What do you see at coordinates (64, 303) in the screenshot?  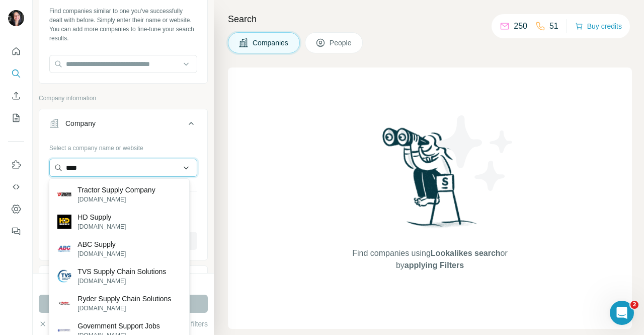 I see `img: Ryder Supply Chain Solutions` at bounding box center [64, 303].